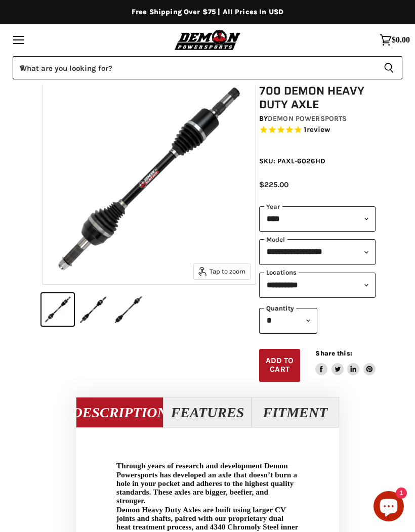 The width and height of the screenshot is (415, 532). I want to click on select: Quantity, so click(288, 321).